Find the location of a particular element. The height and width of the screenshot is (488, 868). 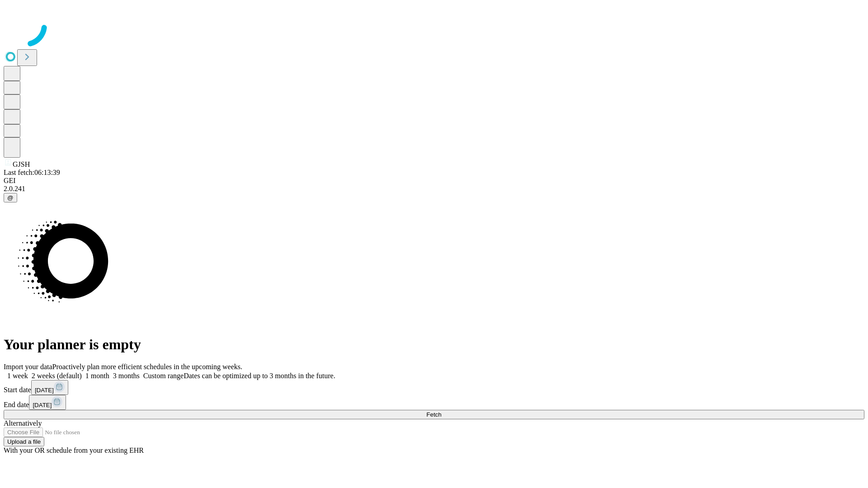

div: GEI is located at coordinates (434, 181).